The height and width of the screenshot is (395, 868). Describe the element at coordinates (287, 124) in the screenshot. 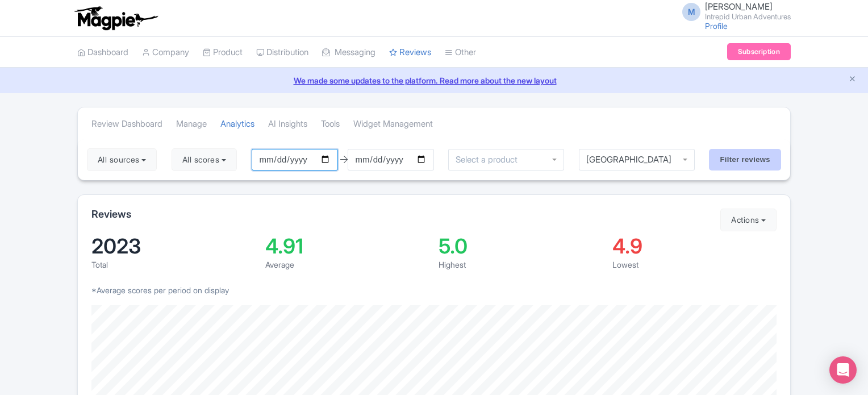

I see `a: AI Insights` at that location.